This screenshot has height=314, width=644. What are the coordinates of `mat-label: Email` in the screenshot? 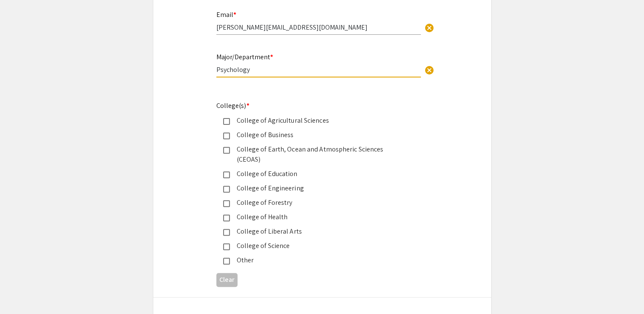 It's located at (226, 15).